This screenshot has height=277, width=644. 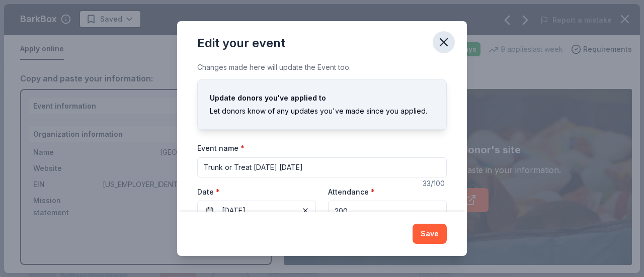 I want to click on div: Changes made here will update the Event too., so click(x=322, y=68).